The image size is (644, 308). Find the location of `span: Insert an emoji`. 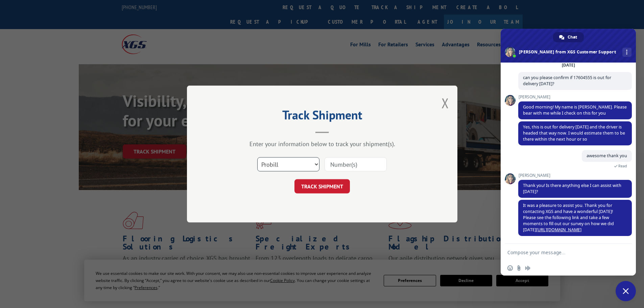

span: Insert an emoji is located at coordinates (510, 268).